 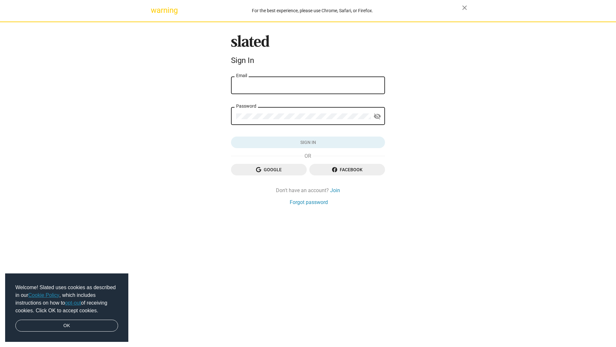 What do you see at coordinates (155, 10) in the screenshot?
I see `mat-icon: warning` at bounding box center [155, 10].